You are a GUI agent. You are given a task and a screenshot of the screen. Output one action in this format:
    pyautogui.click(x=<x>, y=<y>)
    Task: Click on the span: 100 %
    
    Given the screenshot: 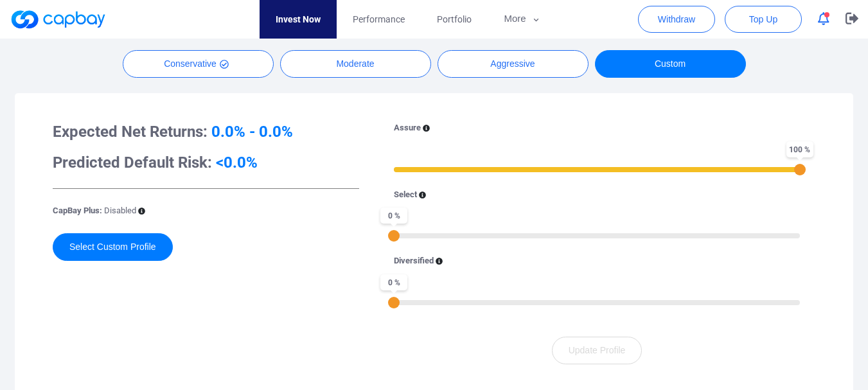 What is the action you would take?
    pyautogui.click(x=800, y=149)
    